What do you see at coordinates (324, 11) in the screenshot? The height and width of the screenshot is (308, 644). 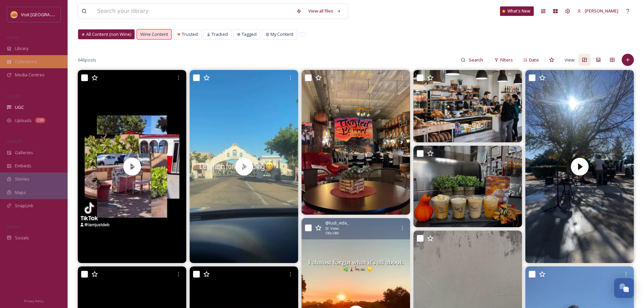 I see `a: View all files` at bounding box center [324, 11].